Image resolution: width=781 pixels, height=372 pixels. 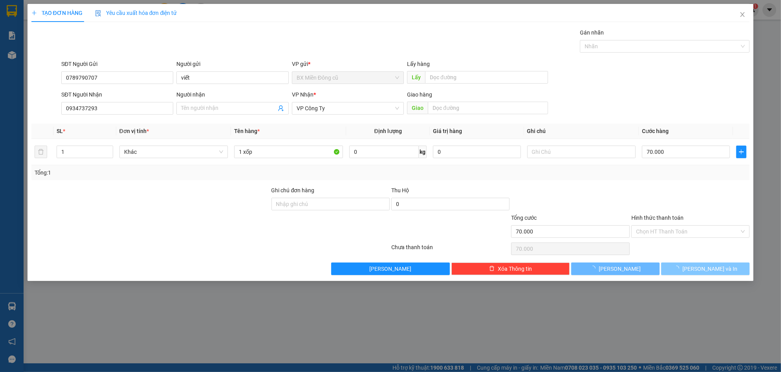 I want to click on span: Giao hàng, so click(x=419, y=95).